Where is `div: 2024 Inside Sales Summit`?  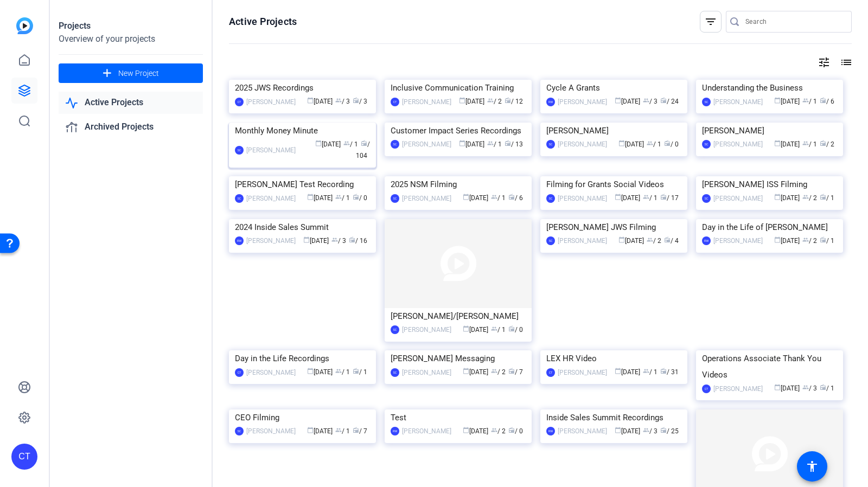
div: 2024 Inside Sales Summit is located at coordinates (302, 227).